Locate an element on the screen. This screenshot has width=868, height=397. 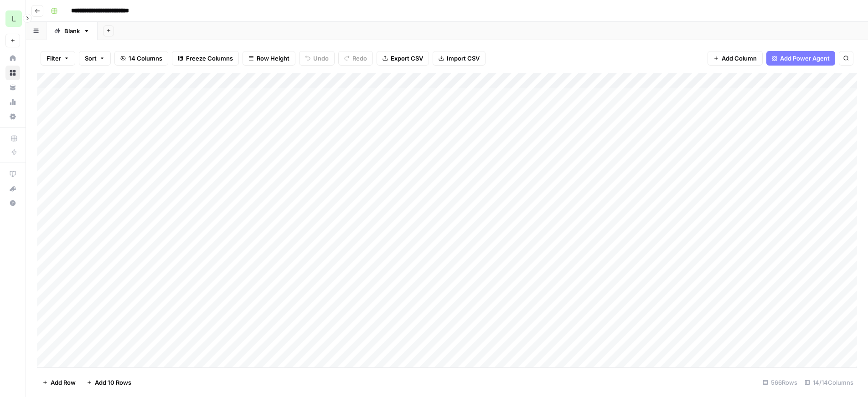
button: What's new? is located at coordinates (13, 189).